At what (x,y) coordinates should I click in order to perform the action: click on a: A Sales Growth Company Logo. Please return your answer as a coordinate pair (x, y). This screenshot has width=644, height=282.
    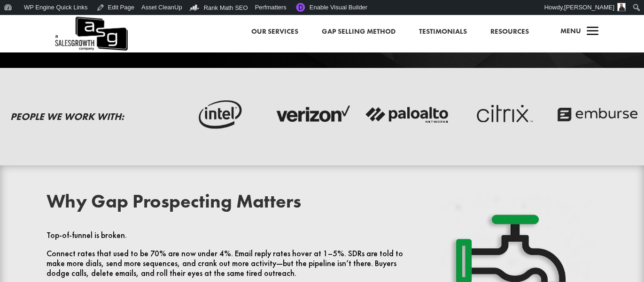
    Looking at the image, I should click on (91, 34).